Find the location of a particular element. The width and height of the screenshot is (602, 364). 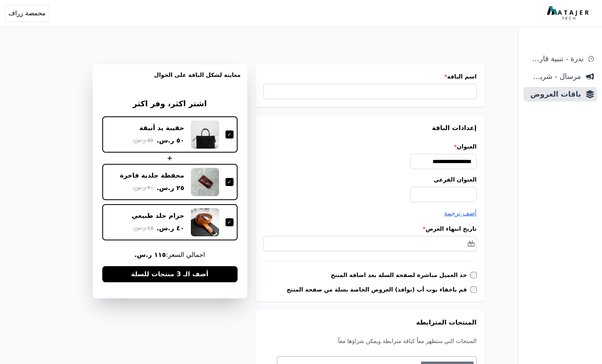

div: حقيبة يد أنيقة is located at coordinates (161, 128).